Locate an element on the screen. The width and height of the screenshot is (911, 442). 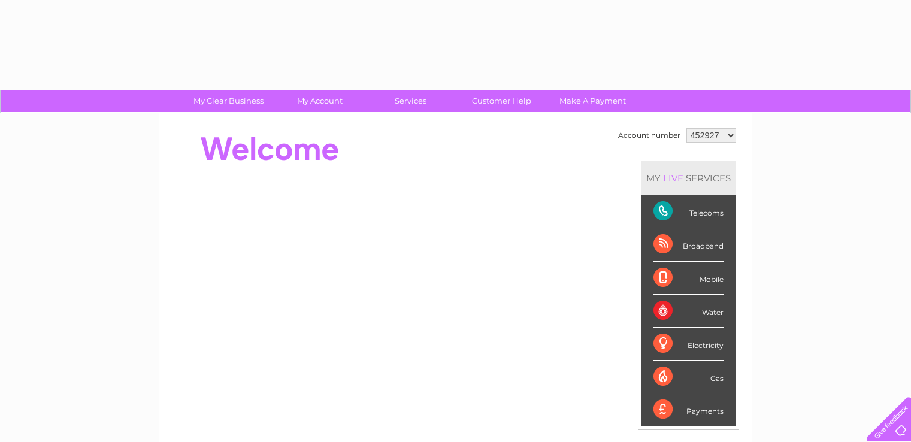
a: Make A Payment is located at coordinates (592, 101).